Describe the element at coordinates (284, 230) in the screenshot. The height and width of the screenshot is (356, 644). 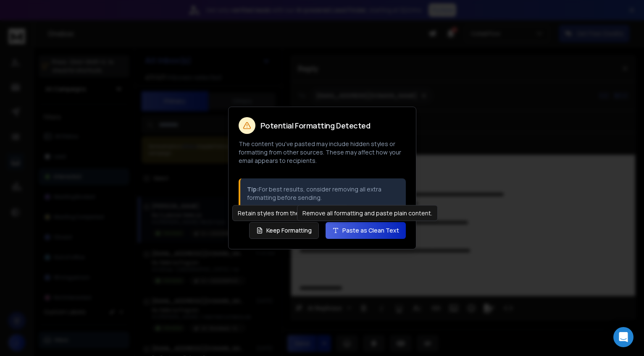
I see `button: Keep Formatting` at that location.